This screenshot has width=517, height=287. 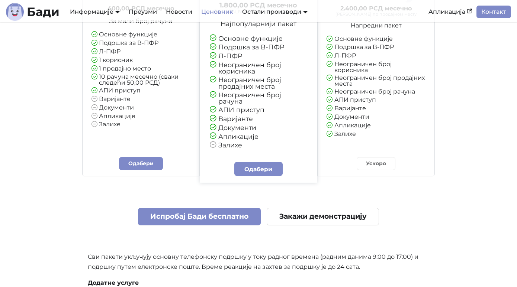 What do you see at coordinates (450, 12) in the screenshot?
I see `a: Апликација` at bounding box center [450, 12].